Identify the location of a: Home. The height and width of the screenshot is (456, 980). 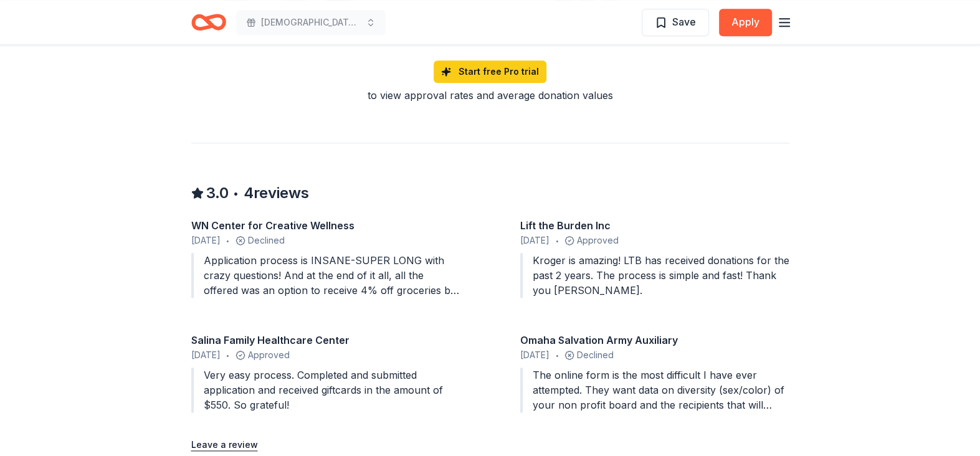
(209, 22).